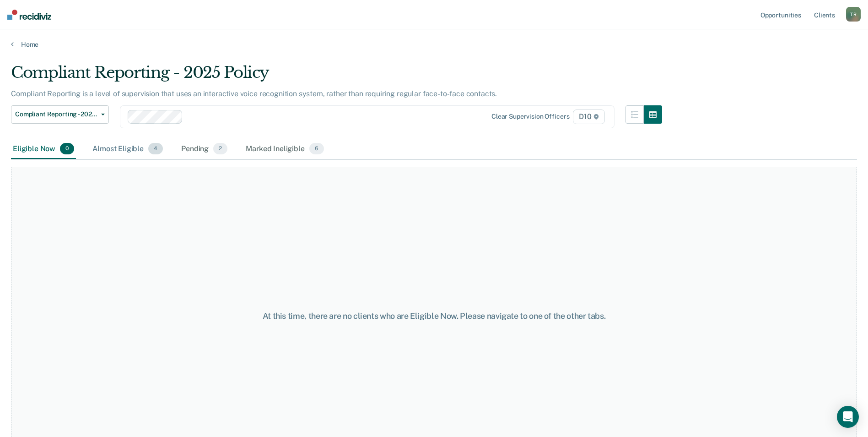  What do you see at coordinates (204, 149) in the screenshot?
I see `div: Pending2` at bounding box center [204, 149].